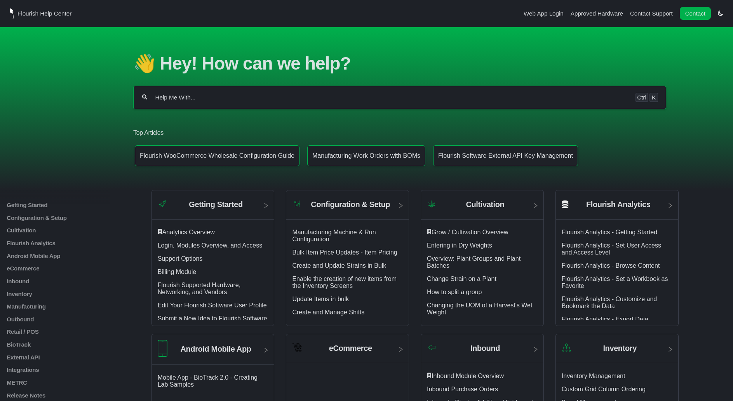 The width and height of the screenshot is (733, 401). What do you see at coordinates (66, 357) in the screenshot?
I see `p: External API` at bounding box center [66, 357].